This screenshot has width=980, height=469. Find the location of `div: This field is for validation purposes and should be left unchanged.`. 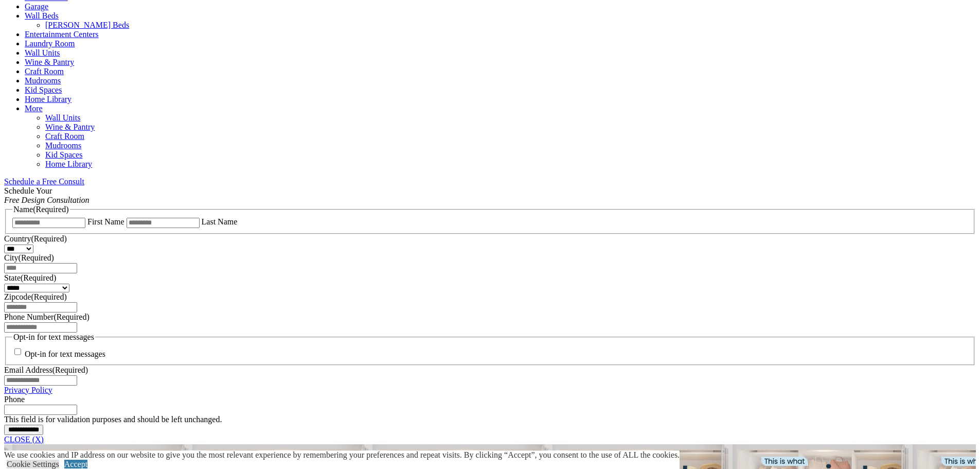

div: This field is for validation purposes and should be left unchanged. is located at coordinates (490, 420).